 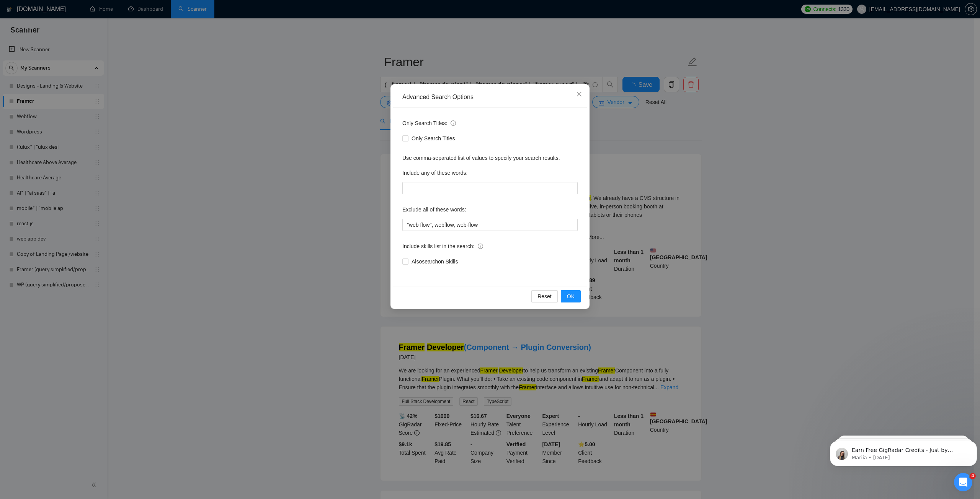 What do you see at coordinates (490, 97) in the screenshot?
I see `div: Advanced Search Options` at bounding box center [490, 97].